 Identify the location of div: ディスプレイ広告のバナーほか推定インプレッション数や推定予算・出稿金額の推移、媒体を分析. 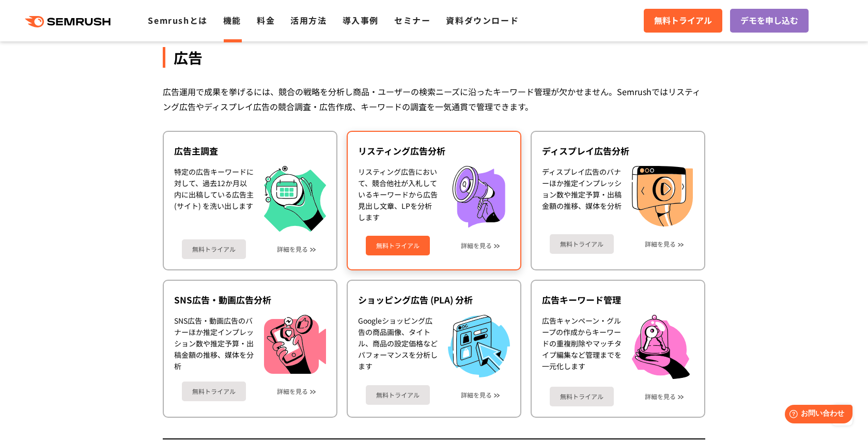
(582, 197).